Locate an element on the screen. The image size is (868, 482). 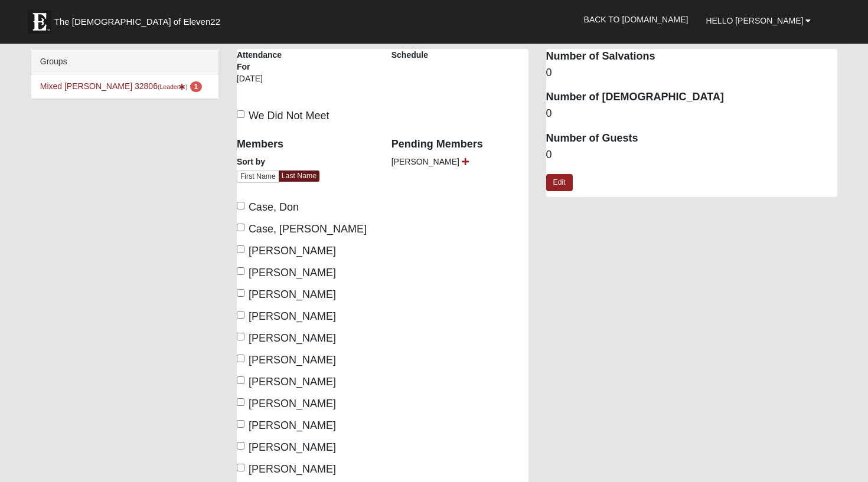
span: number of pending members is located at coordinates (196, 87).